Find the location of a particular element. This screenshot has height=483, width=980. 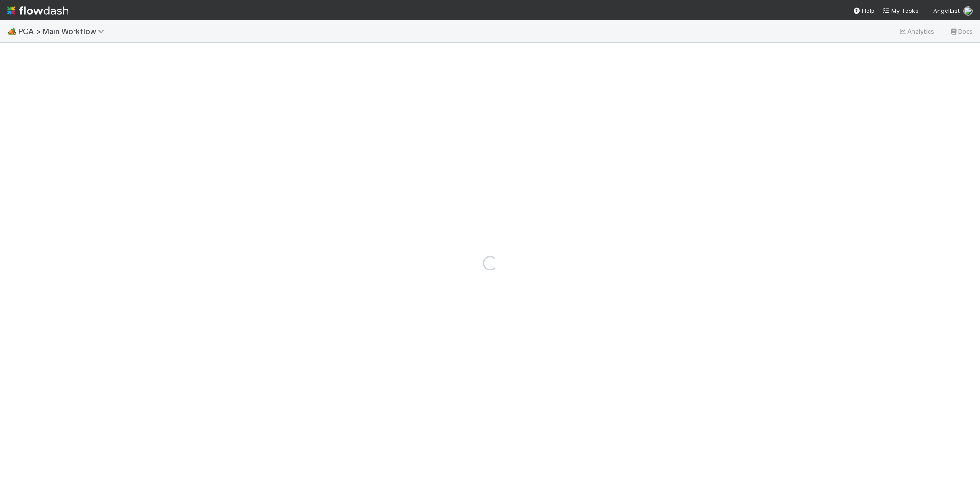

a: My Tasks is located at coordinates (900, 11).